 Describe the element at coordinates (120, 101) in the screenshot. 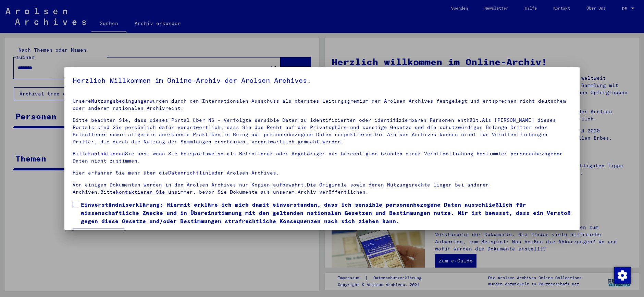

I see `a: Nutzungsbedingungen` at that location.